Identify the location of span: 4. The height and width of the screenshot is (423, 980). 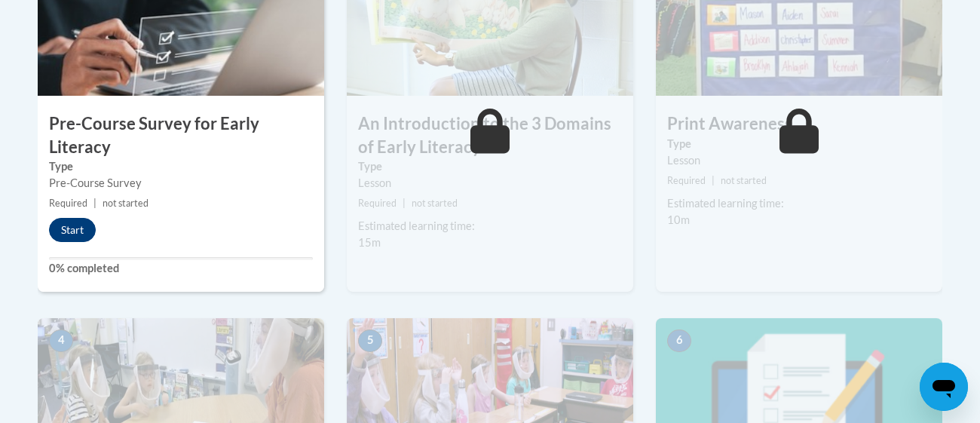
(61, 341).